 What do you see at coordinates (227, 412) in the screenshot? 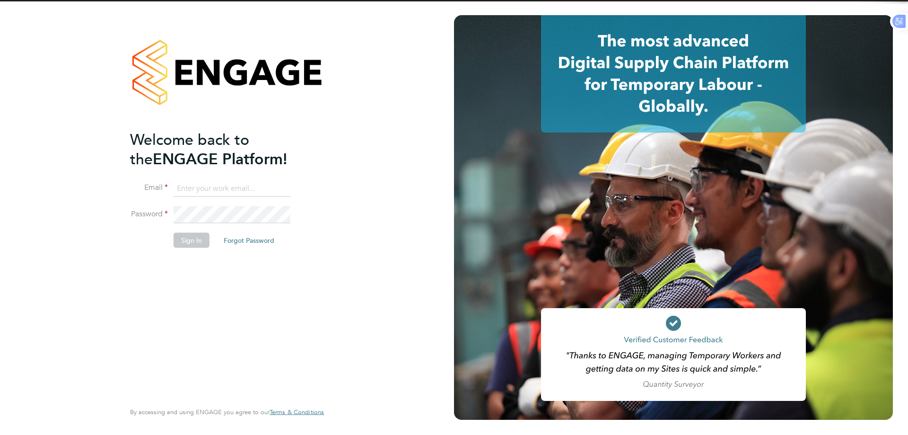
I see `span: By accessing and using ENGAGE you agree to our` at bounding box center [227, 412].